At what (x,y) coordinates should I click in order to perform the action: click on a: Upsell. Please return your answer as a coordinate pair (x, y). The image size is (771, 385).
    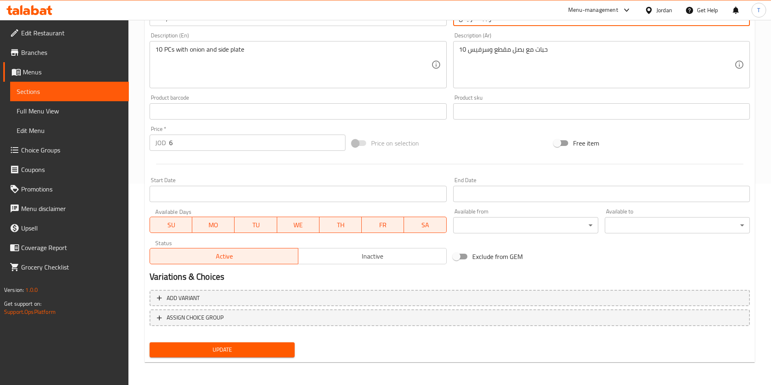
    Looking at the image, I should click on (66, 228).